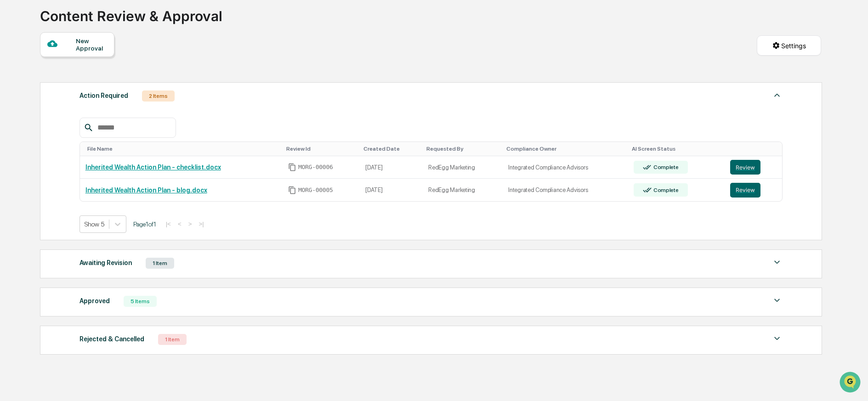  Describe the element at coordinates (101, 159) in the screenshot. I see `span: Pylon` at that location.